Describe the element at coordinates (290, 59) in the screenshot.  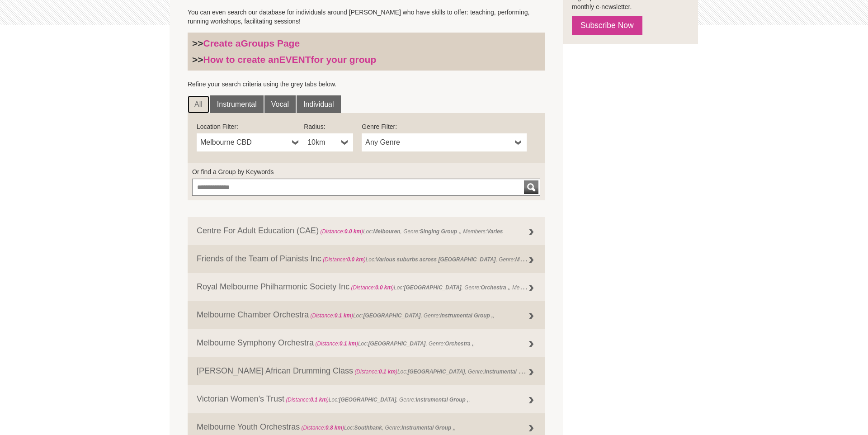
I see `a: How to create anEVENTfor your group` at that location.